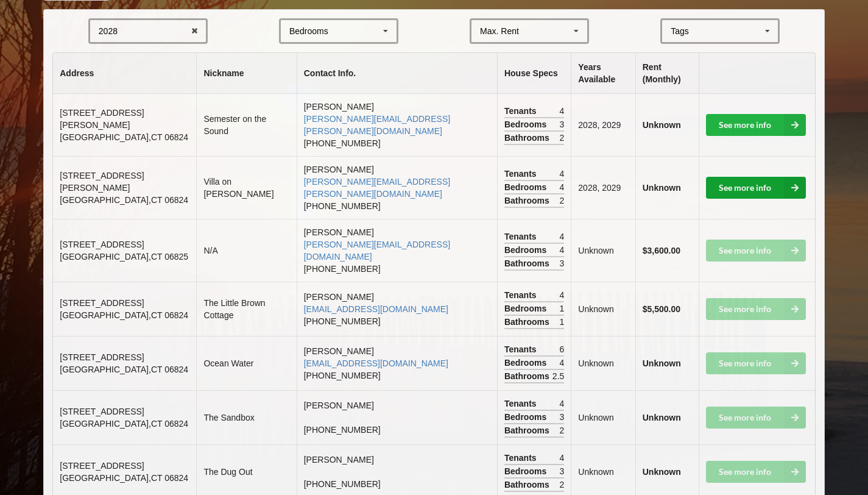  Describe the element at coordinates (500, 31) in the screenshot. I see `div: Max. Rent` at that location.